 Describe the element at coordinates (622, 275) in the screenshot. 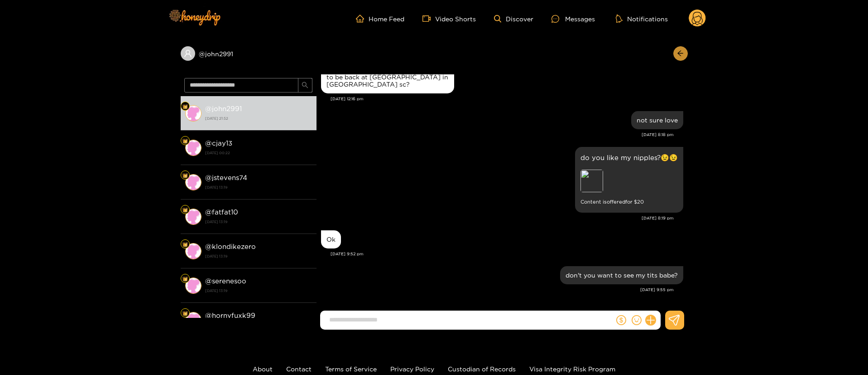

I see `div: Aug. 15, 9:55 pm` at that location.